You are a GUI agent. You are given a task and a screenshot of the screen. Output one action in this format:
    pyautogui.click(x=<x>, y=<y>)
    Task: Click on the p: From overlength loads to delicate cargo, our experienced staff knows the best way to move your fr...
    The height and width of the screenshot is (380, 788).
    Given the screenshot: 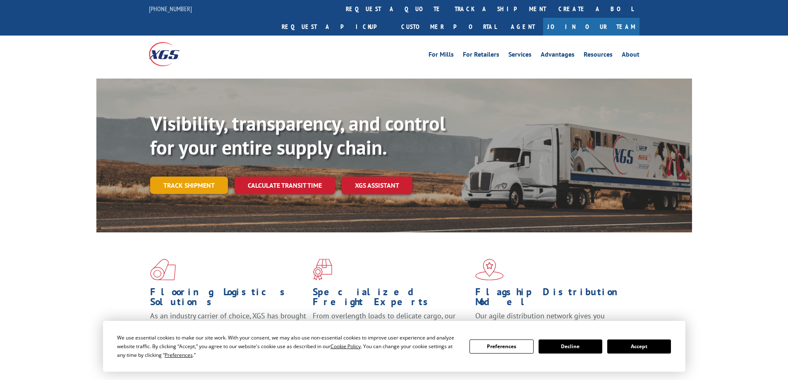 What is the action you would take?
    pyautogui.click(x=391, y=329)
    